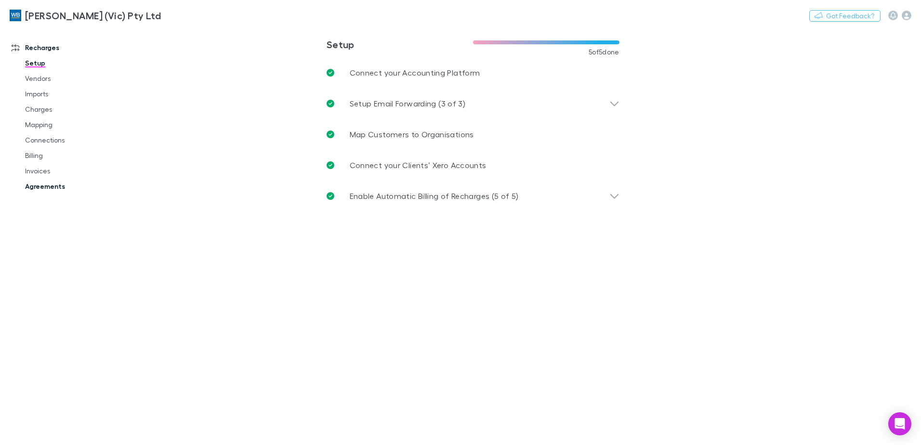 Image resolution: width=921 pixels, height=445 pixels. What do you see at coordinates (73, 186) in the screenshot?
I see `a: Agreements` at bounding box center [73, 186].